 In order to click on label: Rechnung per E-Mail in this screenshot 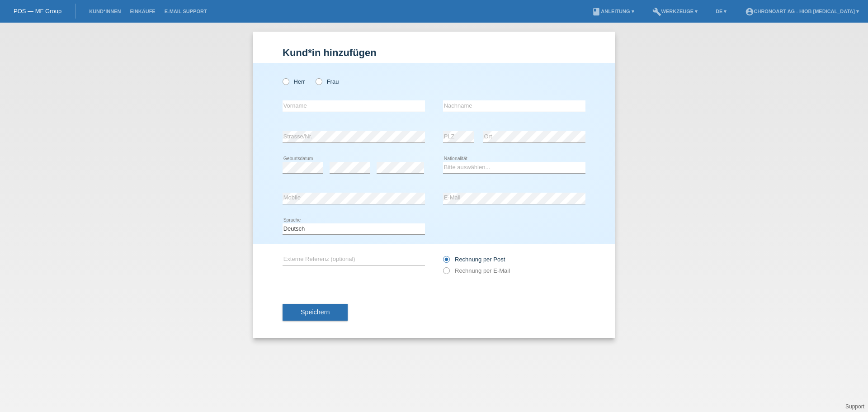, I will do `click(476, 270)`.